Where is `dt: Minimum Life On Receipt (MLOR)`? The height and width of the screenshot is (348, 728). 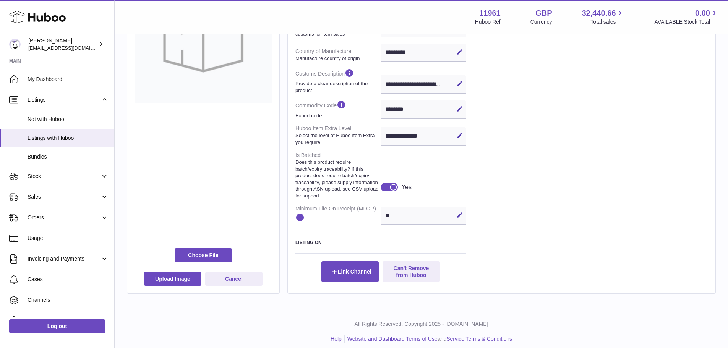 dt: Minimum Life On Receipt (MLOR) is located at coordinates (338, 215).